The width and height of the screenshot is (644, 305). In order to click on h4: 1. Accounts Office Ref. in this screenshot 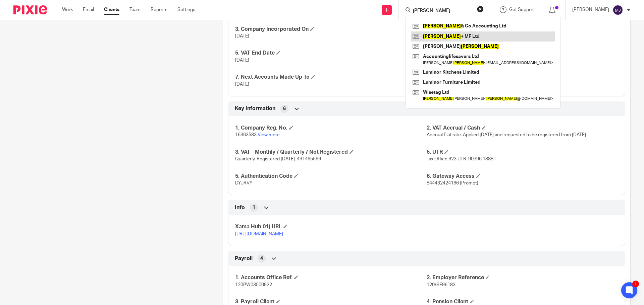, I will do `click(331, 278)`.